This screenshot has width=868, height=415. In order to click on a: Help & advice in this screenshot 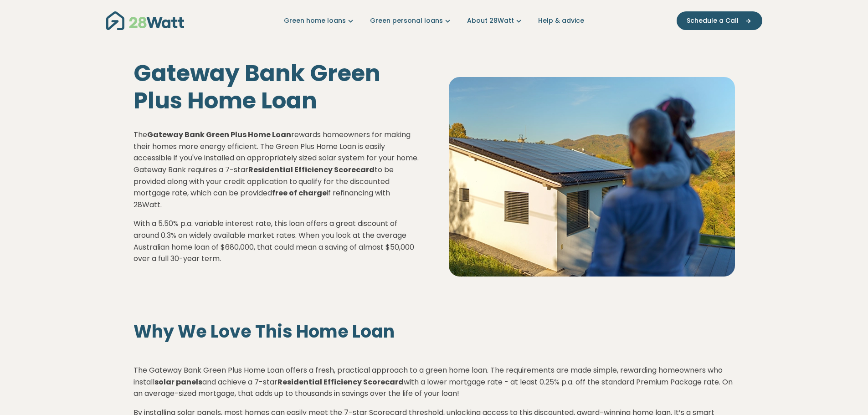, I will do `click(561, 21)`.